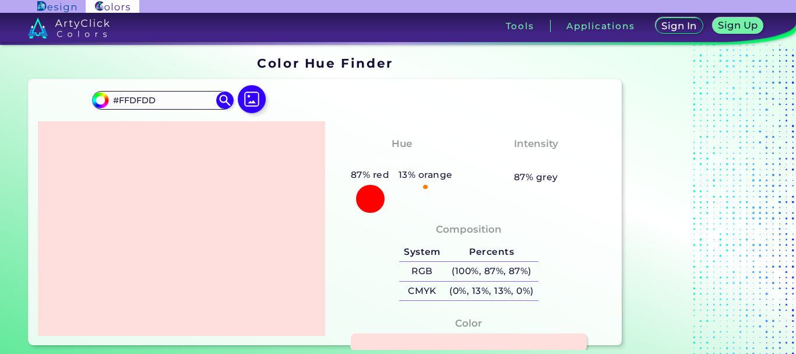 Image resolution: width=796 pixels, height=354 pixels. Describe the element at coordinates (492, 291) in the screenshot. I see `h5: (0%, 13%, 13%, 0%)` at that location.